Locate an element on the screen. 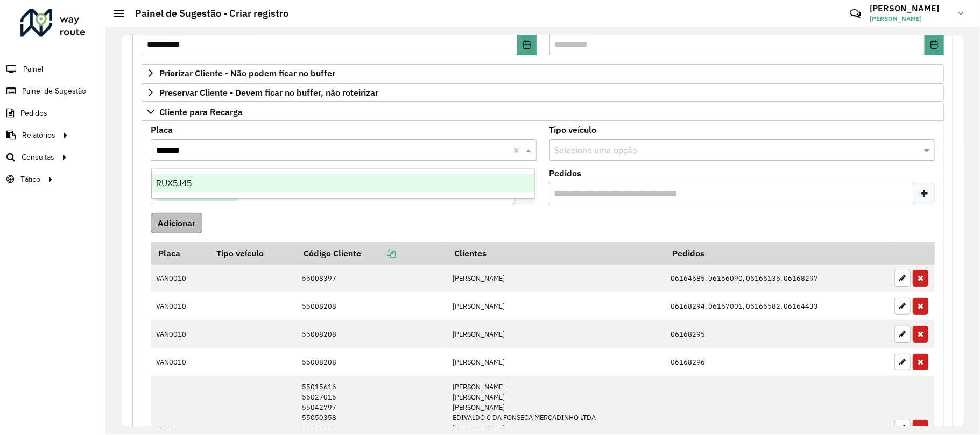  td: 06164685, 06166090, 06166135, 06168297 is located at coordinates (776, 278).